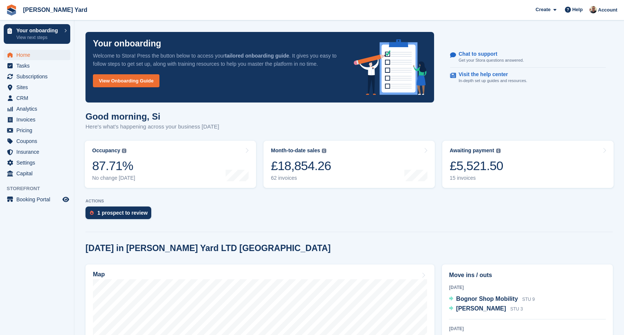 This screenshot has height=335, width=624. What do you see at coordinates (39, 98) in the screenshot?
I see `span: CRM` at bounding box center [39, 98].